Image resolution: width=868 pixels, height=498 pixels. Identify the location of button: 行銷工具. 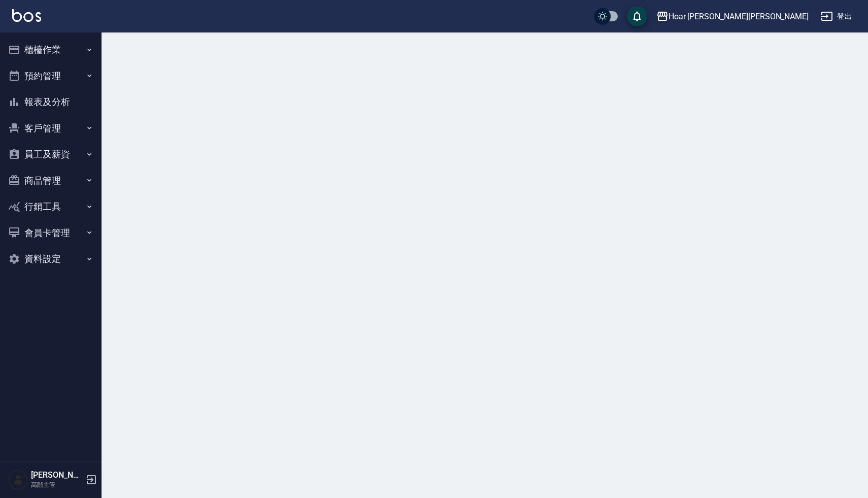
(51, 206).